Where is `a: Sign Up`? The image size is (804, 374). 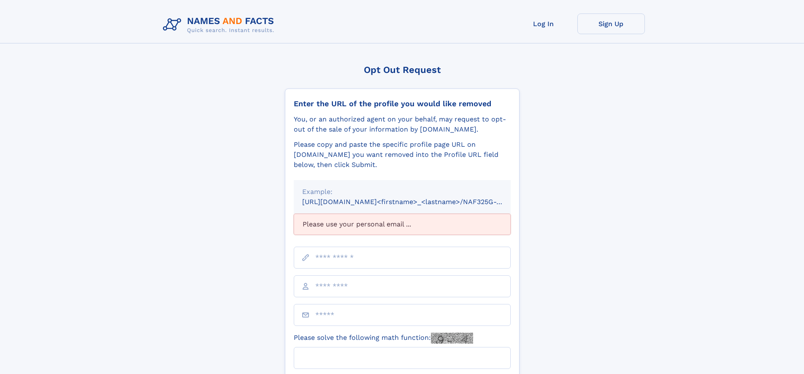 a: Sign Up is located at coordinates (611, 24).